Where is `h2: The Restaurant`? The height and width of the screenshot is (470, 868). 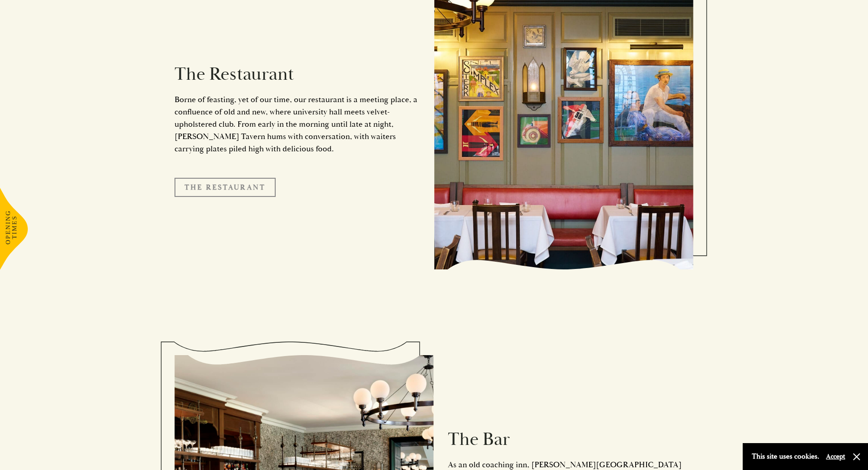
h2: The Restaurant is located at coordinates (298, 74).